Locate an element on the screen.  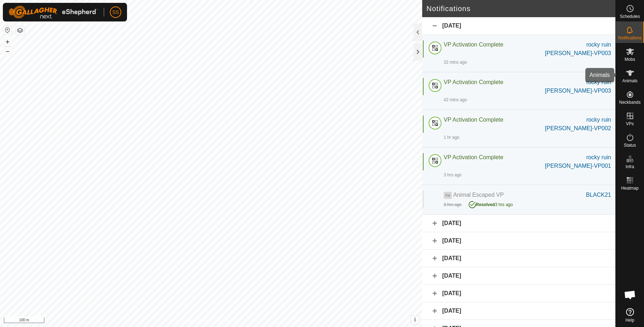
span: Mobs is located at coordinates (629, 60).